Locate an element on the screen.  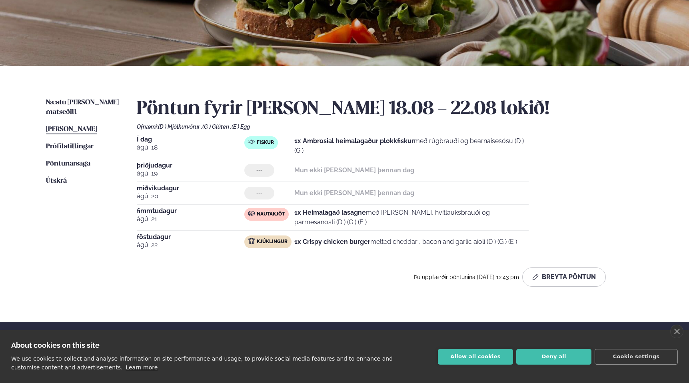
strong: About cookies on this site is located at coordinates (55, 345).